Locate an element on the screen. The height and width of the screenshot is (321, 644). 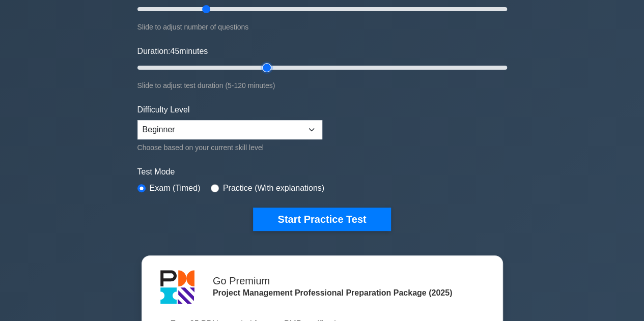
label: Practice (With explanations) is located at coordinates (273, 189).